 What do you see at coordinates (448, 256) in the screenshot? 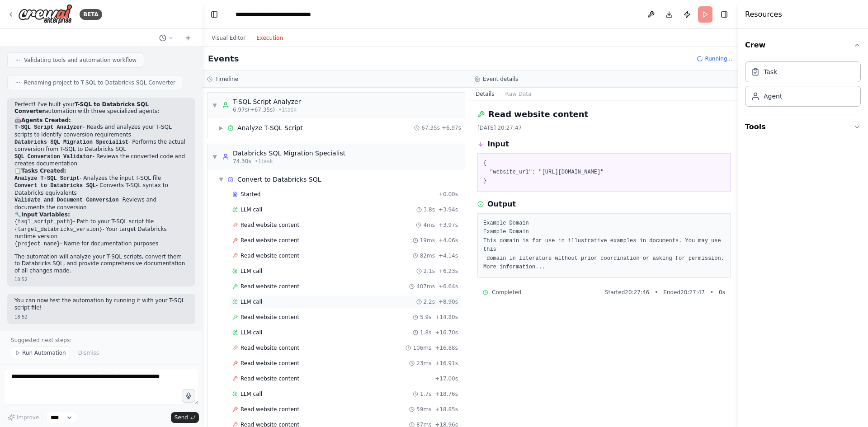
I see `span: + 4.14s` at bounding box center [448, 256].